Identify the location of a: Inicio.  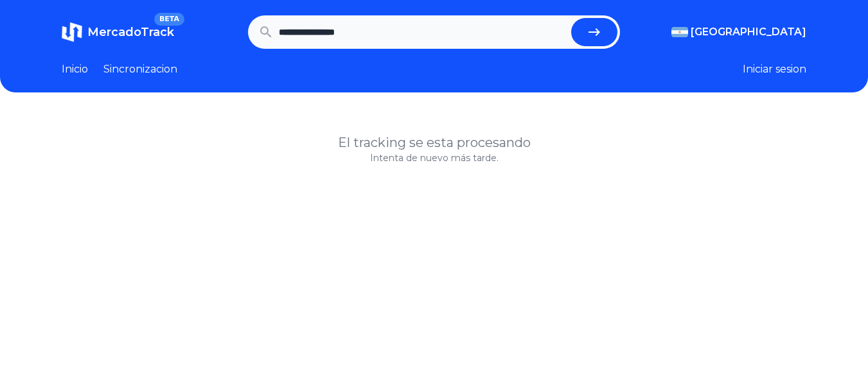
(74, 69).